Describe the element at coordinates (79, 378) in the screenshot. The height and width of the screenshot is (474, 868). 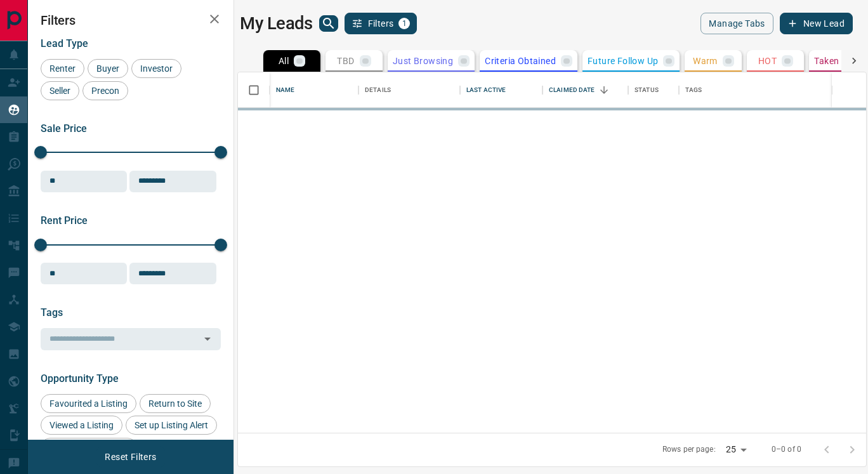
I see `span: Opportunity Type` at that location.